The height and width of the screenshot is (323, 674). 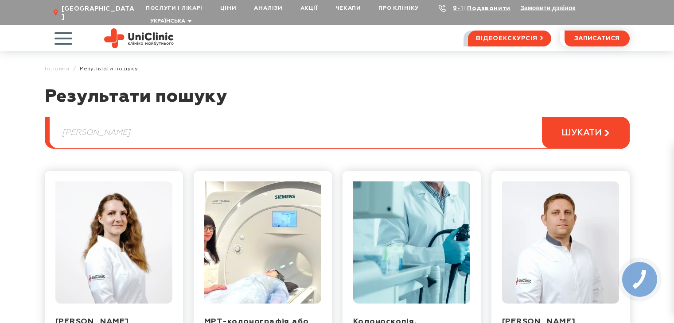 I want to click on button: Українська, so click(x=170, y=21).